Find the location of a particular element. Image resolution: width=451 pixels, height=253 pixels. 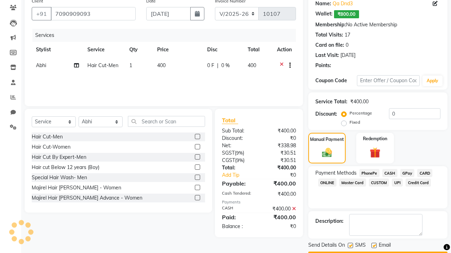

div: Special Hair Wash- Men is located at coordinates (59, 178).